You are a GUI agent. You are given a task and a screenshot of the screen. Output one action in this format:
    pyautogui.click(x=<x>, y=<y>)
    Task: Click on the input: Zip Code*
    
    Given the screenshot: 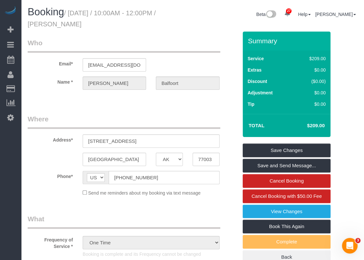 What is the action you would take?
    pyautogui.click(x=206, y=159)
    